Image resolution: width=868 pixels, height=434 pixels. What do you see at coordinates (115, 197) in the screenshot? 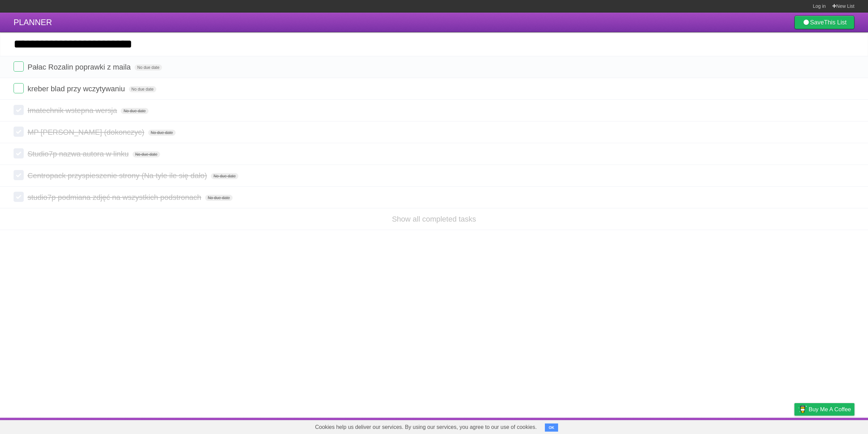
I see `span: studio7p podmiana zdjęć na wszystkich podstronach` at bounding box center [115, 197].